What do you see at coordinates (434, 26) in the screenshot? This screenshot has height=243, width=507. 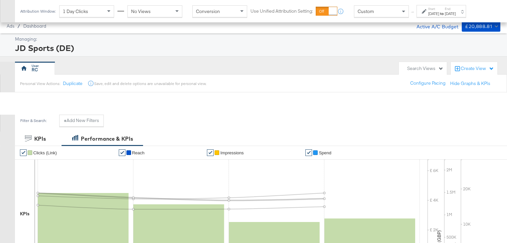 I see `div: Active A/C Budget` at bounding box center [434, 26].